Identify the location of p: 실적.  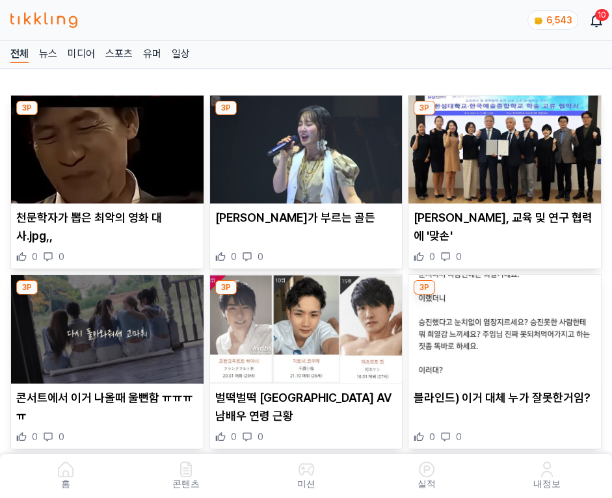
(426, 484).